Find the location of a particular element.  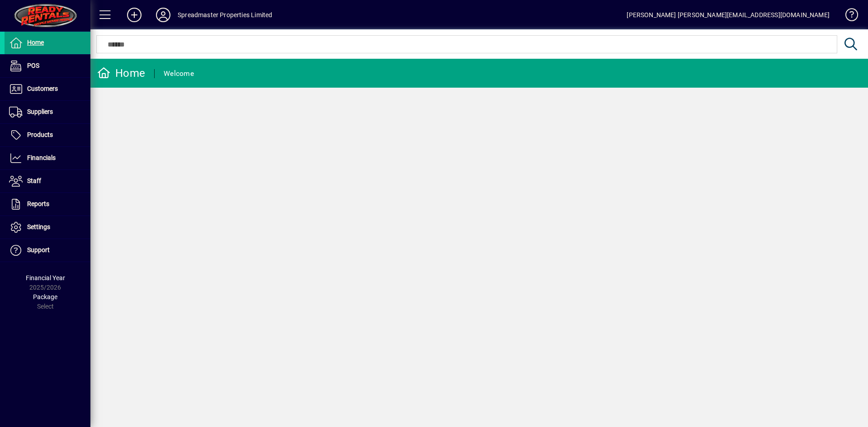

a: Financials is located at coordinates (47, 158).